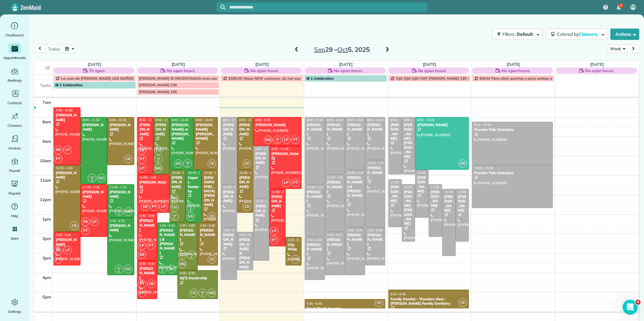 This screenshot has height=321, width=644. I want to click on span: 7am, so click(47, 102).